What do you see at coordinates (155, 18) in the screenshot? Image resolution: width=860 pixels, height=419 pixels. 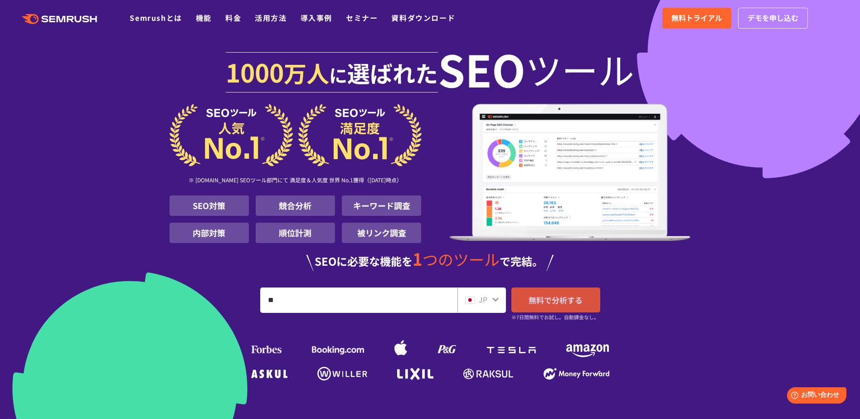 I see `a: Semrushとは` at bounding box center [155, 18].